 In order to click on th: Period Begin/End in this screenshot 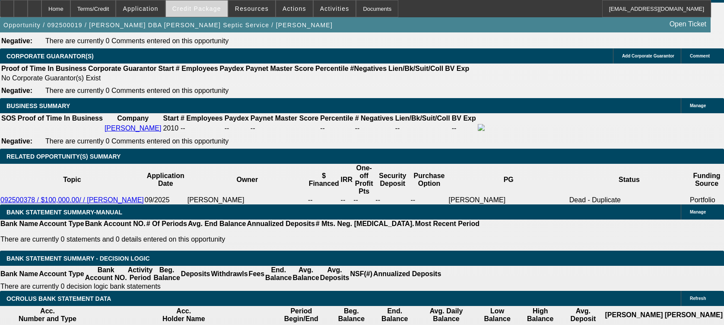, I will do `click(302, 315)`.